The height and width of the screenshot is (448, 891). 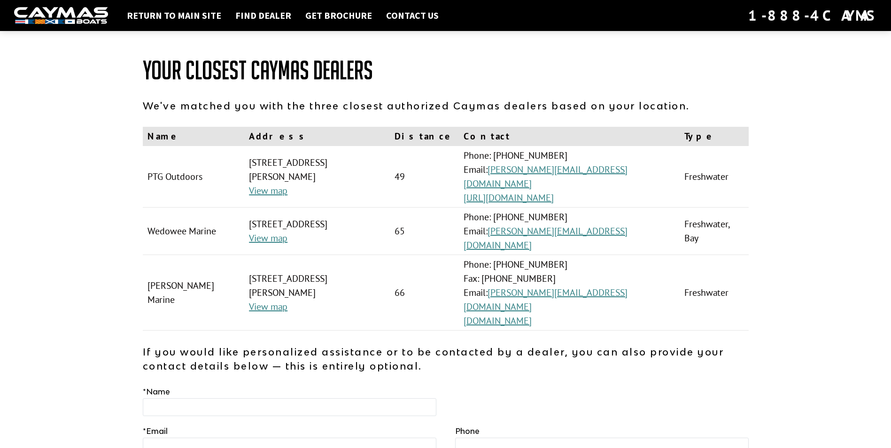 I want to click on label: Name, so click(x=156, y=392).